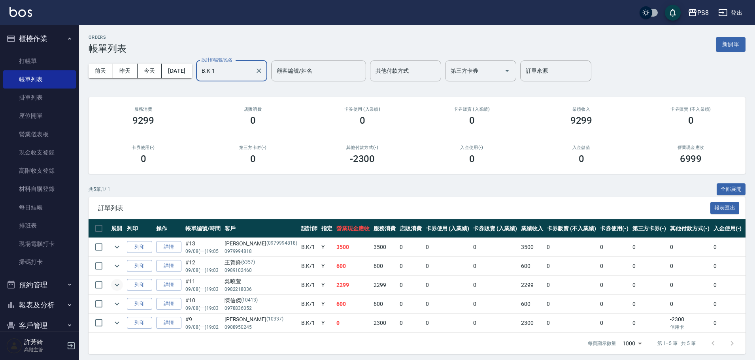 Image resolution: width=755 pixels, height=360 pixels. Describe the element at coordinates (602, 344) in the screenshot. I see `p: 每頁顯示數量` at that location.